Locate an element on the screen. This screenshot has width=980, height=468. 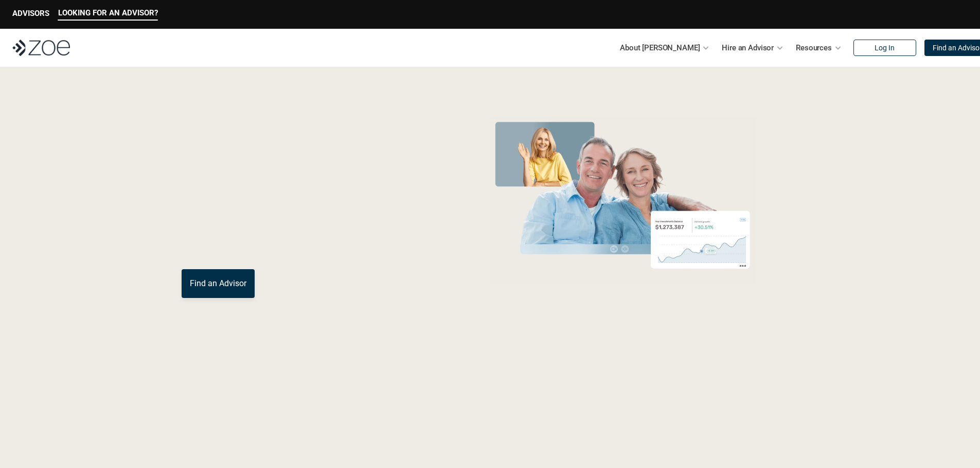
p: Log In is located at coordinates (884, 48).